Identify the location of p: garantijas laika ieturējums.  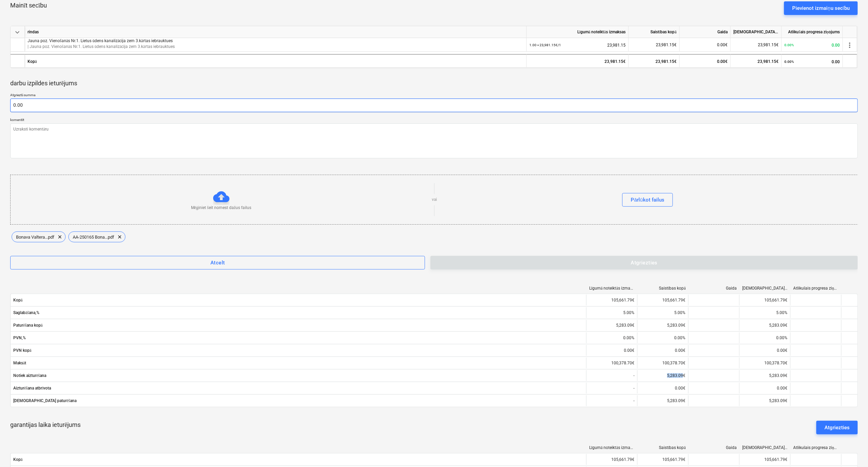
(45, 428).